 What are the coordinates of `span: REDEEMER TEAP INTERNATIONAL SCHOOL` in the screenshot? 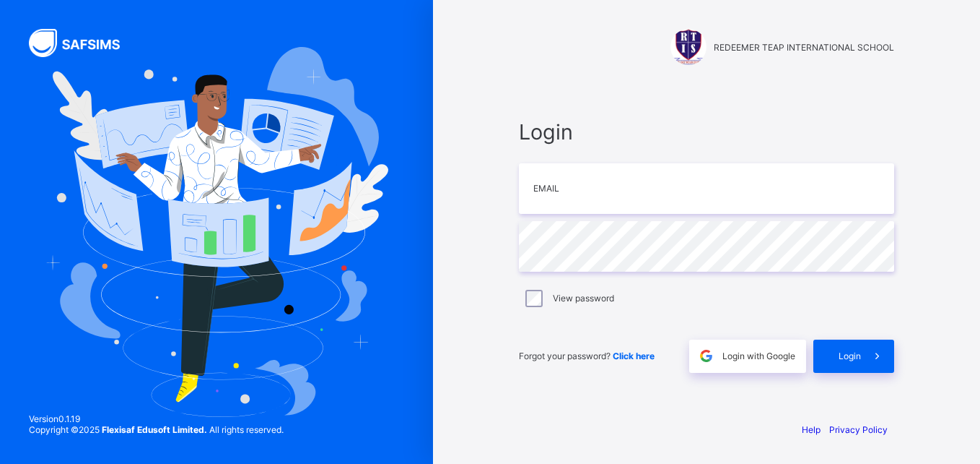 It's located at (804, 47).